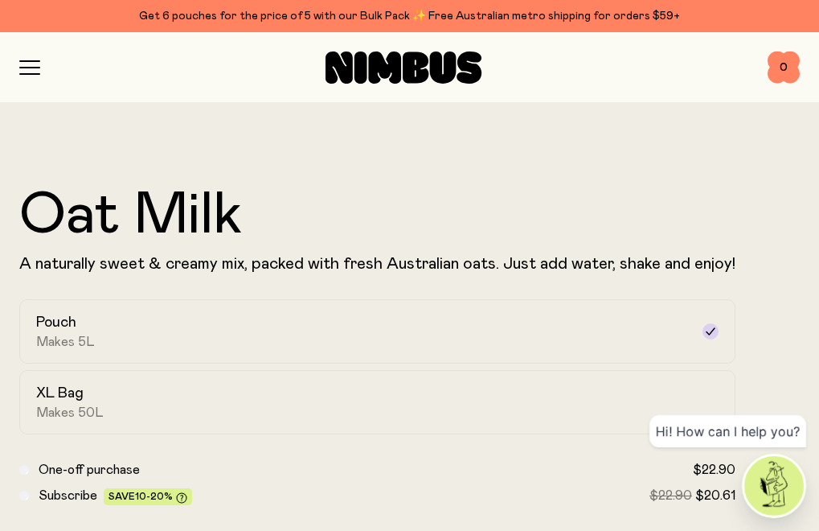 This screenshot has width=819, height=531. What do you see at coordinates (154, 496) in the screenshot?
I see `span: 10-20%` at bounding box center [154, 496].